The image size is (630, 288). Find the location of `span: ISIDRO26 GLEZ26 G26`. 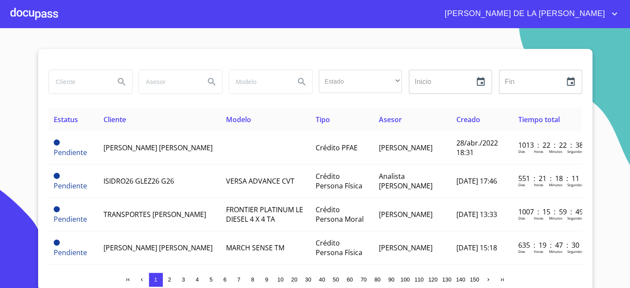

span: ISIDRO26 GLEZ26 G26 is located at coordinates (138, 181).